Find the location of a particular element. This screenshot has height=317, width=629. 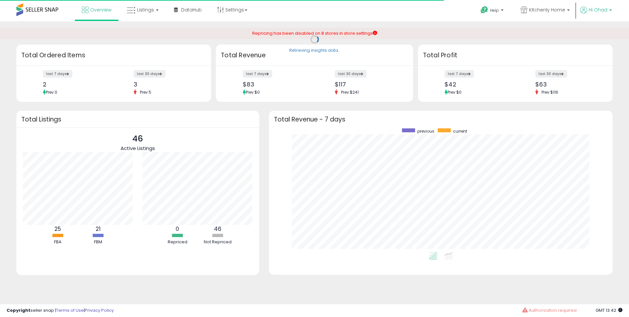

a: Hi Ohad is located at coordinates (596, 14).